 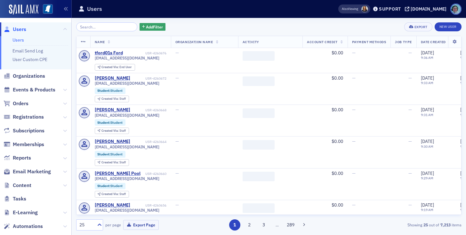 I want to click on time: 9:36 AM, so click(x=427, y=58).